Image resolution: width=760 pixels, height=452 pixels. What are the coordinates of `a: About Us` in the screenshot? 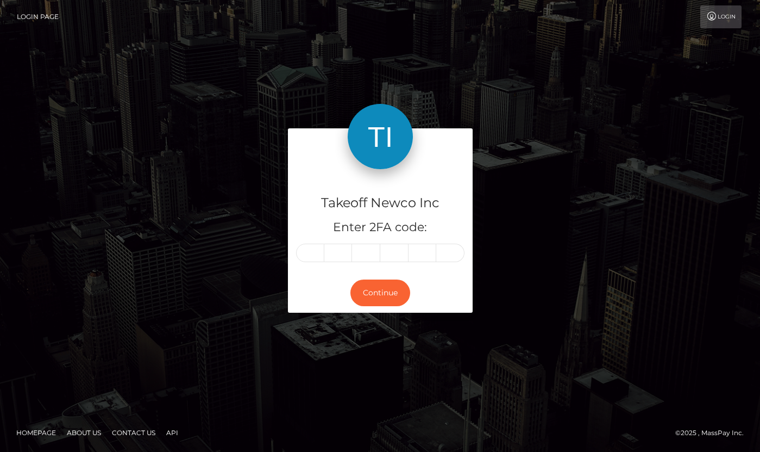 It's located at (84, 432).